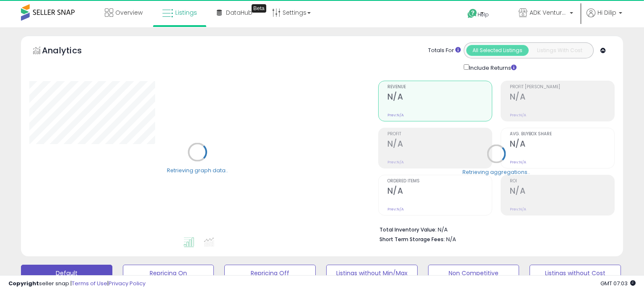 This screenshot has width=644, height=292. I want to click on span: Overview, so click(129, 13).